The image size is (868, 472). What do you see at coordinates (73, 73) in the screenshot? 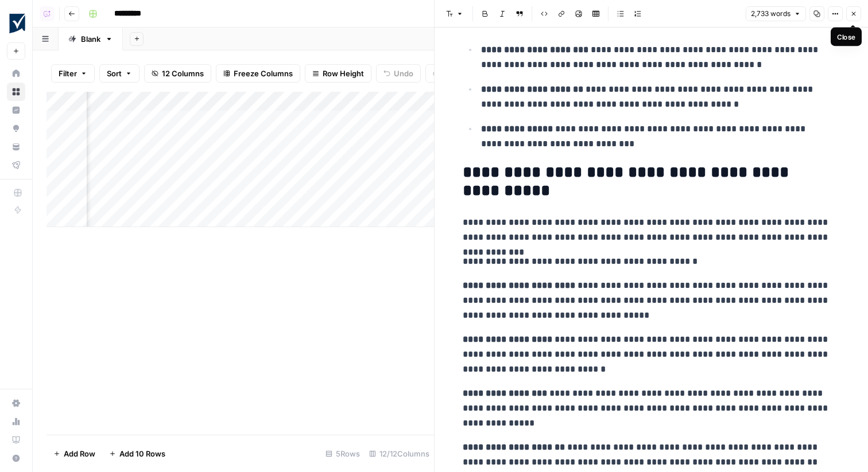
I see `button: Filter` at bounding box center [73, 73].